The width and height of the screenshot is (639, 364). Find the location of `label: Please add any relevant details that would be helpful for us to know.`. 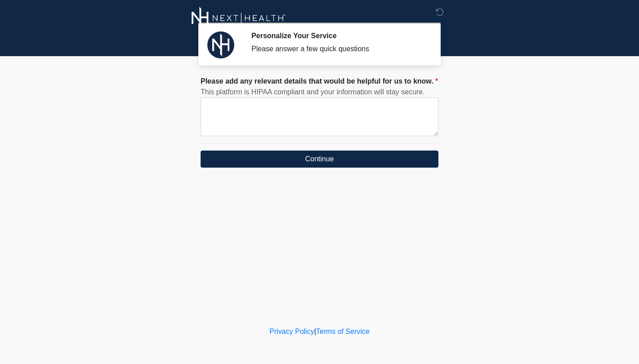

label: Please add any relevant details that would be helpful for us to know. is located at coordinates (319, 81).